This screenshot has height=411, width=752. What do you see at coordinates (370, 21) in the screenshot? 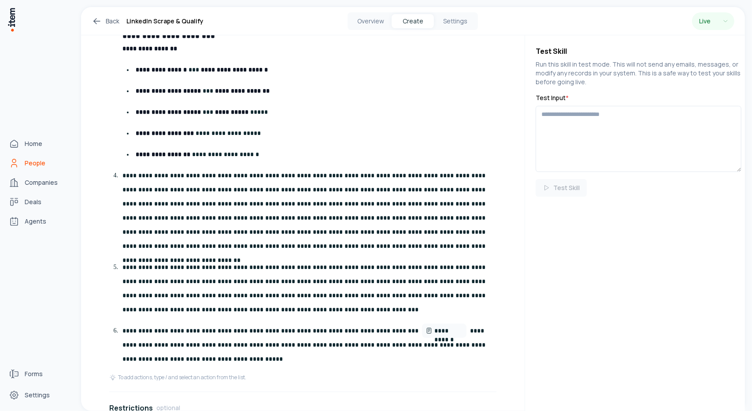
I see `button: Overview` at bounding box center [370, 21].